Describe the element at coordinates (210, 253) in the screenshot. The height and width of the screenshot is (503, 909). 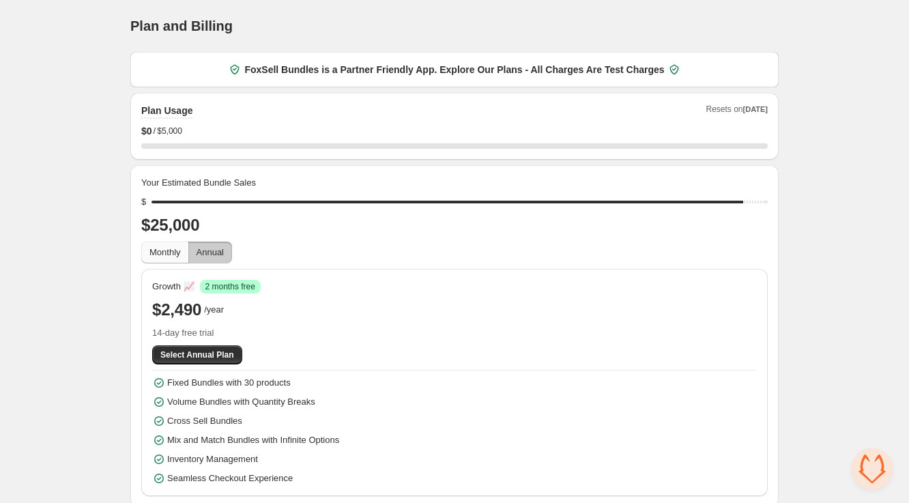
I see `button: Annual` at that location.